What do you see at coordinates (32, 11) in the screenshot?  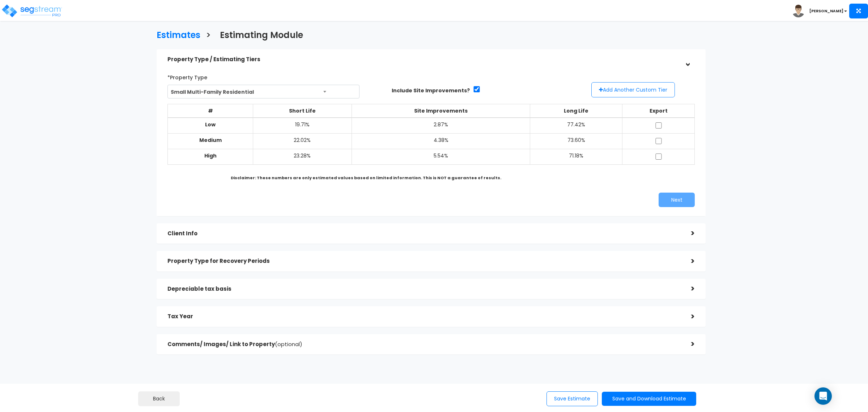 I see `img: logo_pro_r.png` at bounding box center [32, 11].